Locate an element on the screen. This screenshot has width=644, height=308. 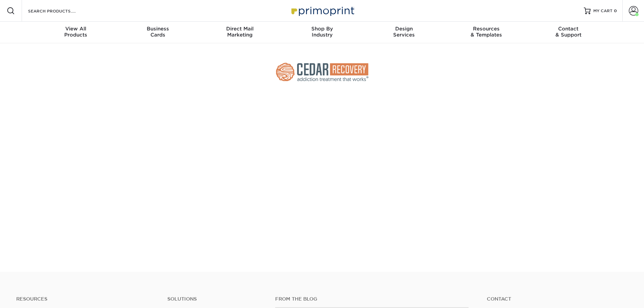
div: Industry is located at coordinates (322, 32).